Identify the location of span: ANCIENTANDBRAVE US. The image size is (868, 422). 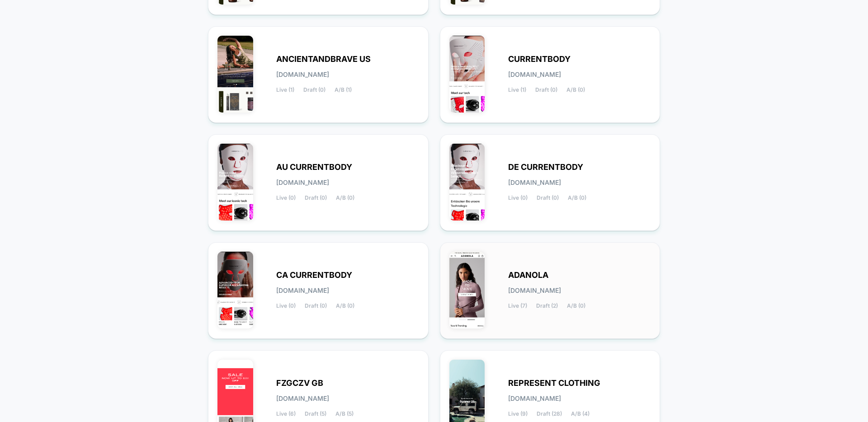
(323, 59).